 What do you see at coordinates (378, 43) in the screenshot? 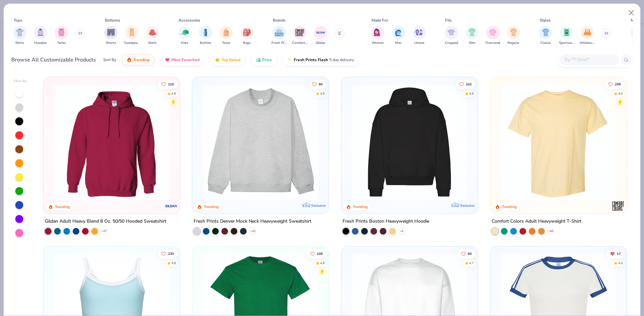
I see `span: Women` at bounding box center [378, 43].